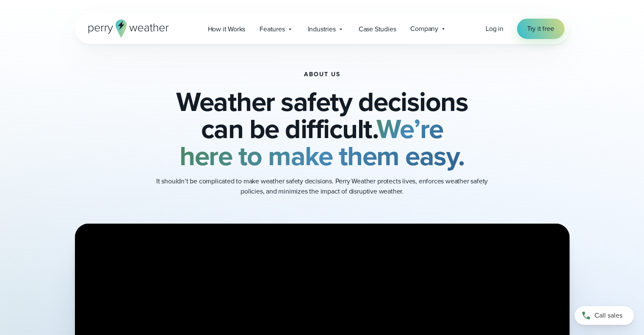 This screenshot has width=644, height=335. Describe the element at coordinates (323, 129) in the screenshot. I see `h2: Weather safety decisions can be difficult.` at that location.